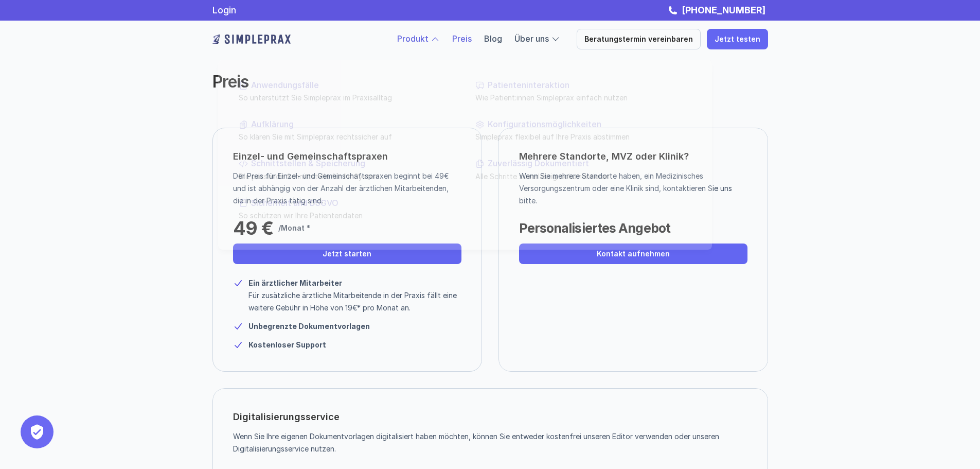 This screenshot has width=980, height=469. Describe the element at coordinates (353, 203) in the screenshot. I see `p: Sicherheit und DSGVO` at that location.